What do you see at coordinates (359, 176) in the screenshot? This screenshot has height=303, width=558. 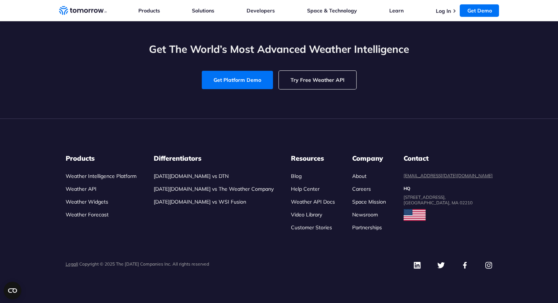 I see `a: About` at bounding box center [359, 176].